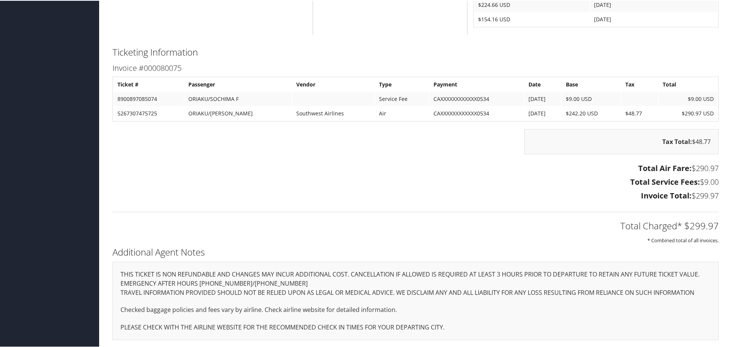 Image resolution: width=729 pixels, height=347 pixels. Describe the element at coordinates (688, 84) in the screenshot. I see `th: Total` at that location.